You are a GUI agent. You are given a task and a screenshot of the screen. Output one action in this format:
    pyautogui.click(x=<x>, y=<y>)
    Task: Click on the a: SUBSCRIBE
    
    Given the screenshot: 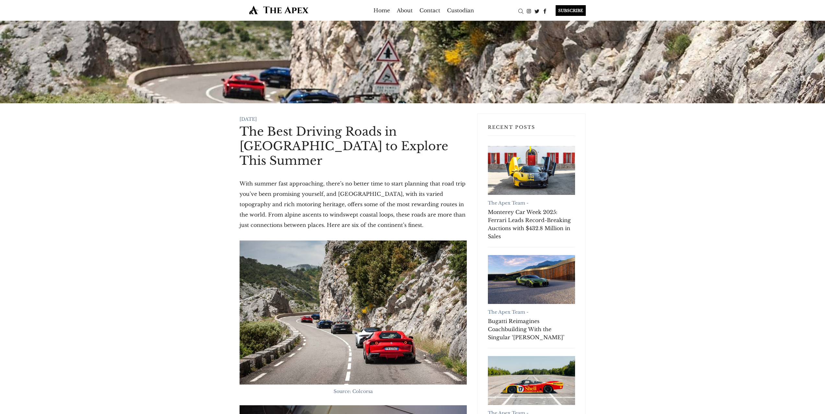 What is the action you would take?
    pyautogui.click(x=567, y=10)
    